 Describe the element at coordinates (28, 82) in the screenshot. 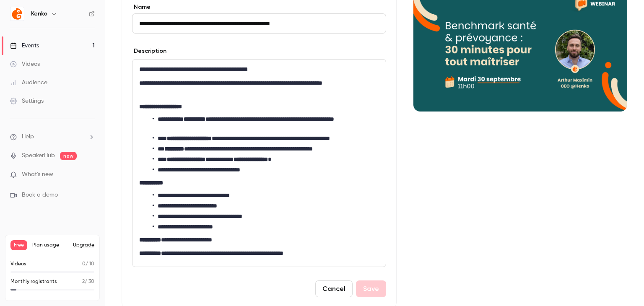

I see `div: Audience` at that location.